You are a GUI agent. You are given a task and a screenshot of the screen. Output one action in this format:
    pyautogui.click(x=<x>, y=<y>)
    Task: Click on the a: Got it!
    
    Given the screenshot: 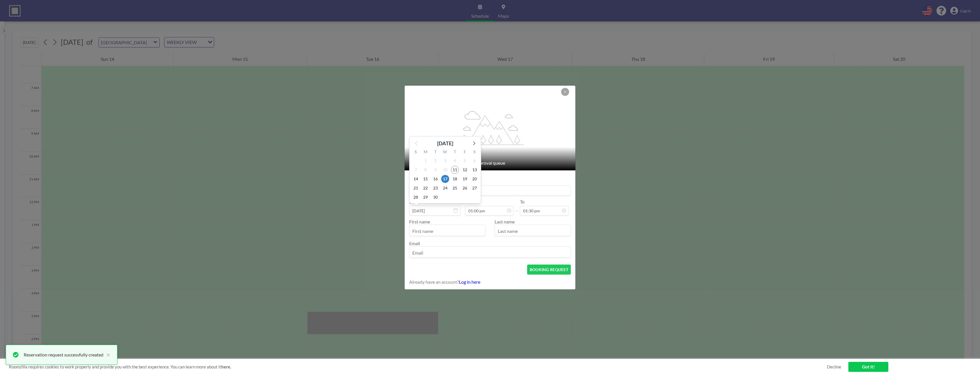 What is the action you would take?
    pyautogui.click(x=868, y=367)
    